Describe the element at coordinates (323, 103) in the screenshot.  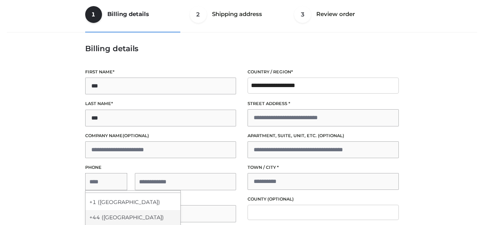
I see `label: Street address` at that location.